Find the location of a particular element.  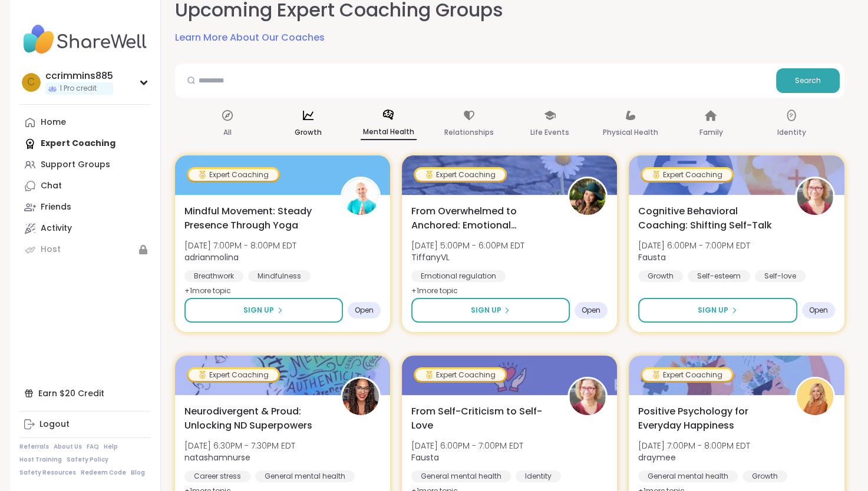

a: Activity is located at coordinates (85, 229).